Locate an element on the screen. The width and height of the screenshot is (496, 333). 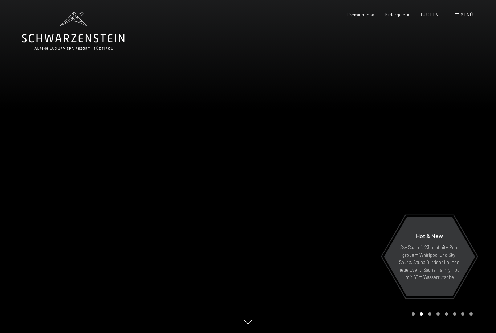
div: Carousel Page 2 (Current Slide) is located at coordinates (421, 314).